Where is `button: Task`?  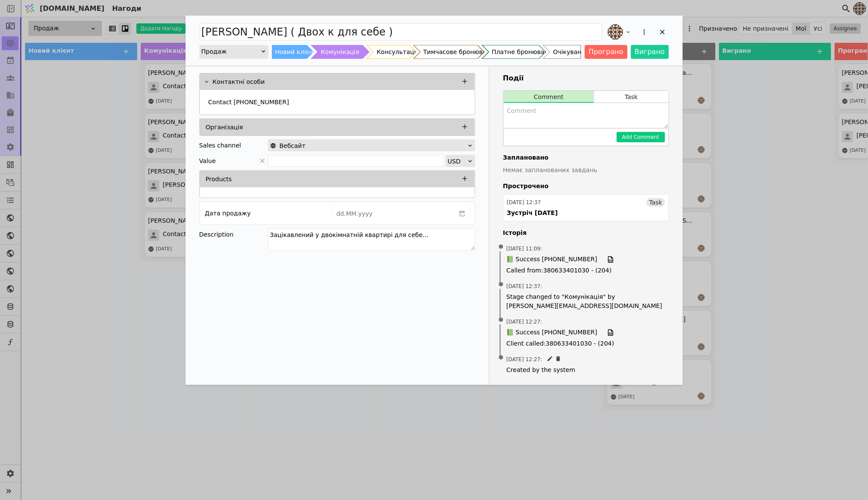
button: Task is located at coordinates (631, 97).